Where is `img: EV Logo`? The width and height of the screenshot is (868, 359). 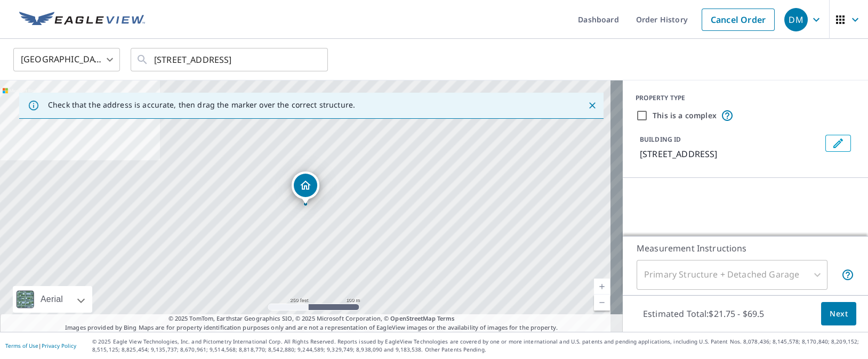
img: EV Logo is located at coordinates (82, 19).